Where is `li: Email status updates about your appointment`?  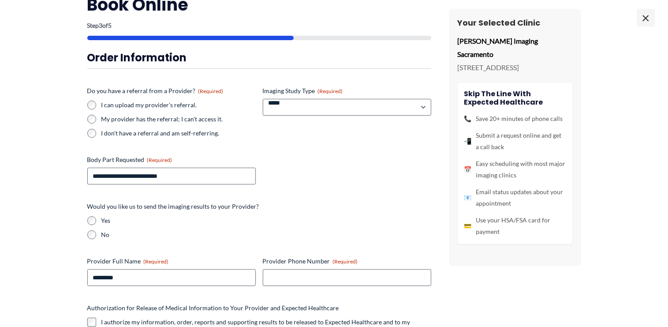
li: Email status updates about your appointment is located at coordinates (515, 198).